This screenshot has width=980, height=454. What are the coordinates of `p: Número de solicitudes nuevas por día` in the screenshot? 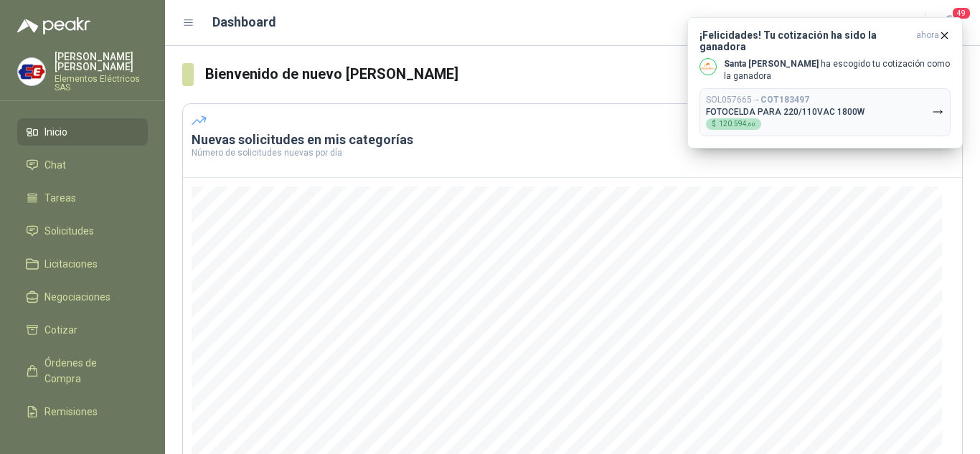 It's located at (573, 153).